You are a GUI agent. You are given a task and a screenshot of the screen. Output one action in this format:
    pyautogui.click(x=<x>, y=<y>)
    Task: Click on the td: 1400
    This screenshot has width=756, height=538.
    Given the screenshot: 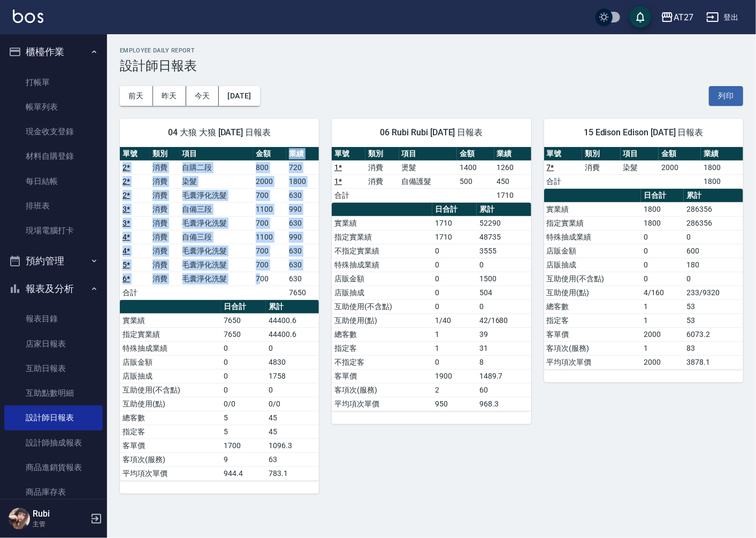 What is the action you would take?
    pyautogui.click(x=475, y=168)
    